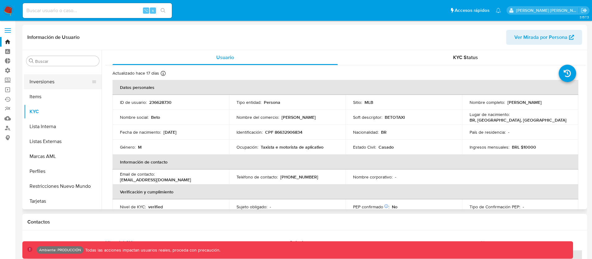  What do you see at coordinates (284, 132) in the screenshot?
I see `p: CPF 86632906834` at bounding box center [284, 132].